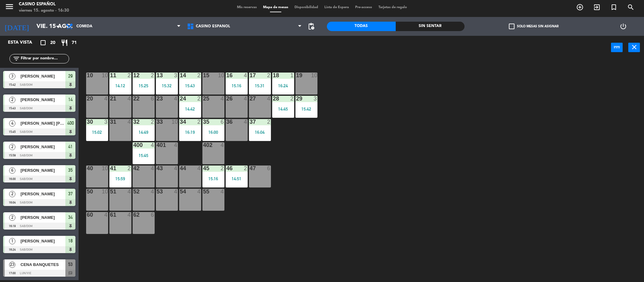 The width and height of the screenshot is (644, 282). I want to click on label: Solo mesas sin asignar, so click(534, 27).